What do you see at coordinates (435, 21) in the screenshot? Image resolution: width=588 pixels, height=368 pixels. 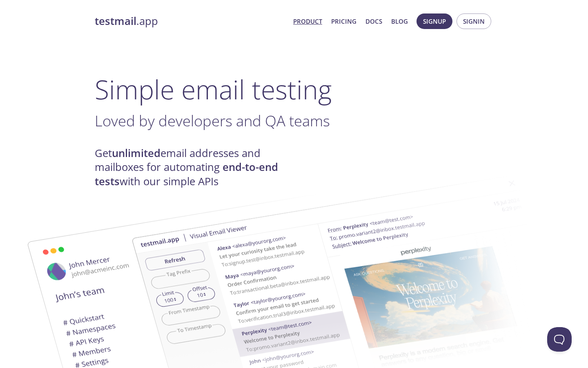 I see `button: Signup` at bounding box center [435, 21].